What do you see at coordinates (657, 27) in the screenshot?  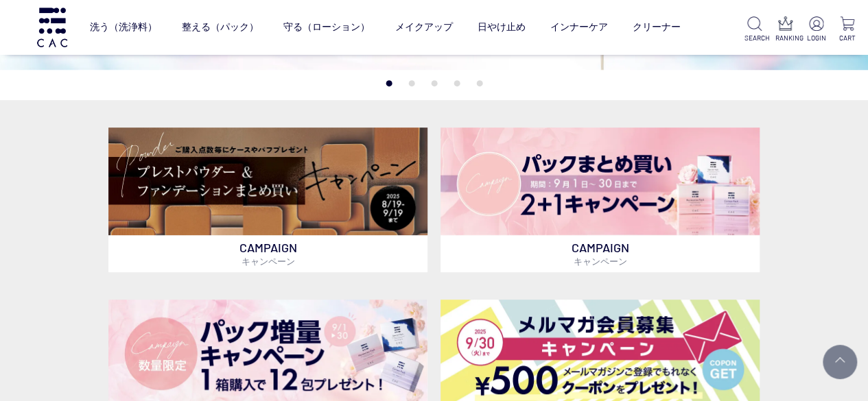 I see `a: クリーナー` at bounding box center [657, 27].